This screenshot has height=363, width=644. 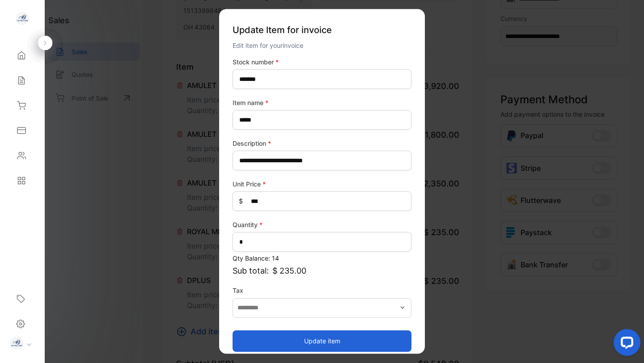 What do you see at coordinates (322, 30) in the screenshot?
I see `p: Update Item for invoice` at bounding box center [322, 30].